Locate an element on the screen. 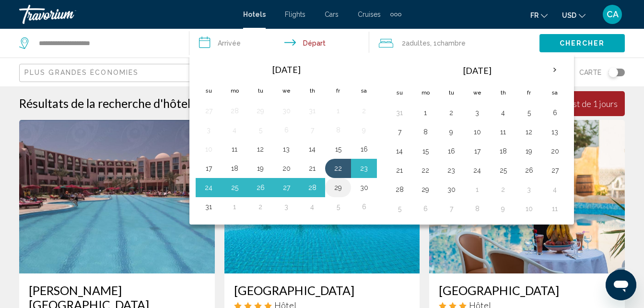 This screenshot has width=644, height=308. button: Toggle map is located at coordinates (612, 73).